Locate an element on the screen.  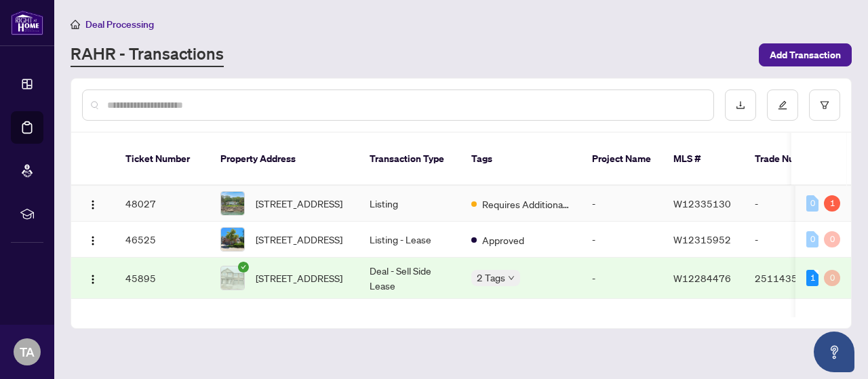
th: Project Name is located at coordinates (622, 159).